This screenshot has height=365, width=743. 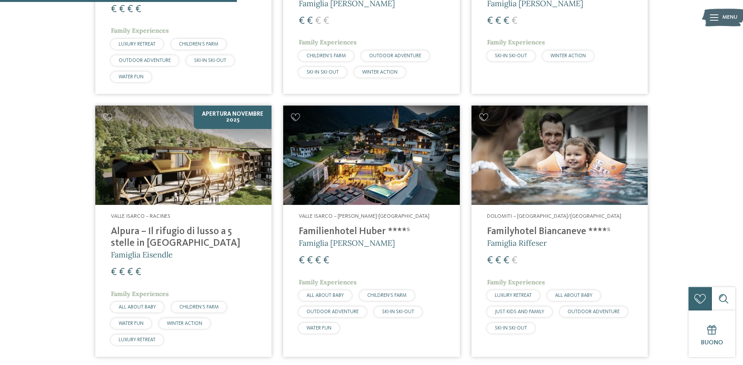 I want to click on span: Famiglia Eisendle, so click(x=142, y=254).